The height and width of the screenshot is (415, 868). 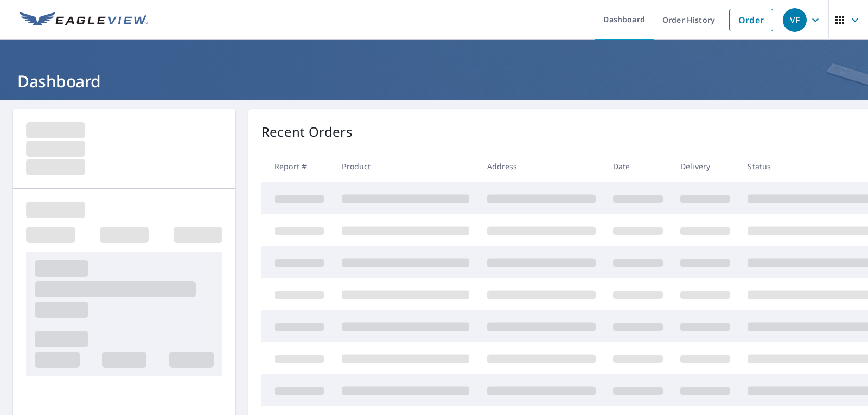 I want to click on th: Date, so click(x=638, y=166).